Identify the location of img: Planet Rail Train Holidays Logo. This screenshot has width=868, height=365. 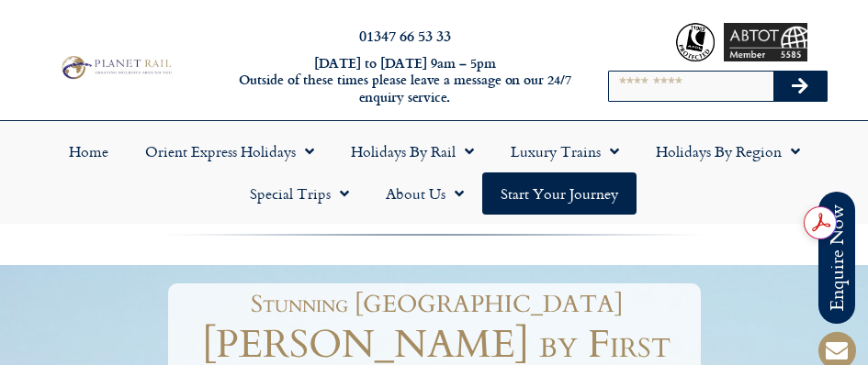
(115, 67).